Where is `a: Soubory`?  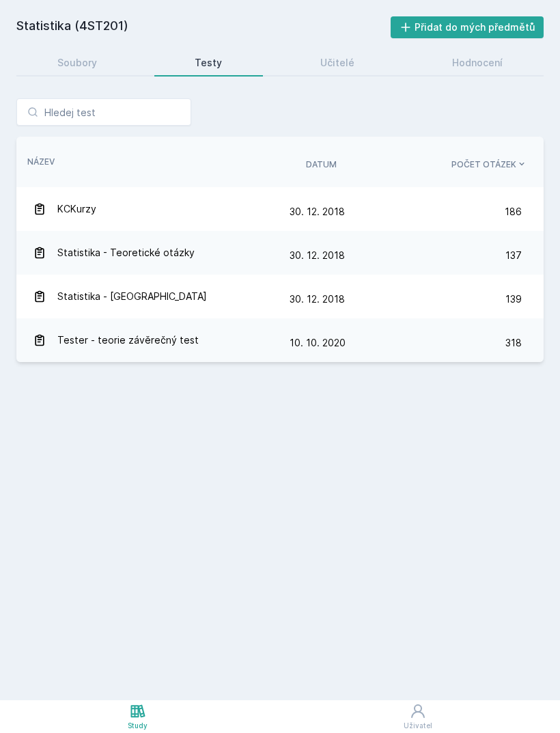 a: Soubory is located at coordinates (77, 63).